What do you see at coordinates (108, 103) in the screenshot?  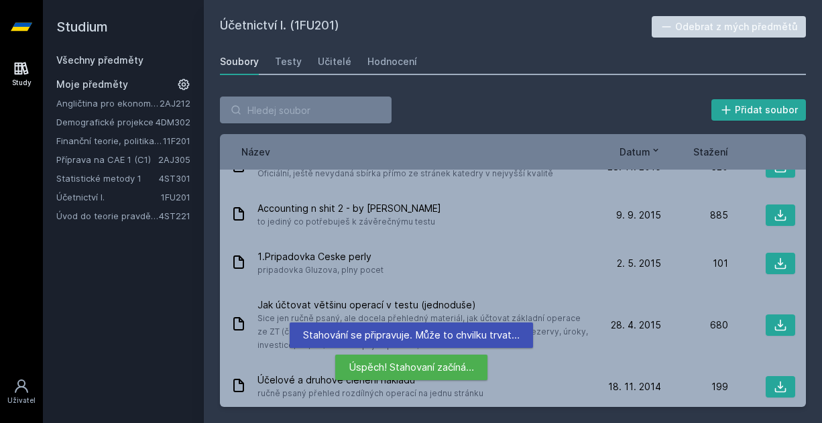 I see `a: Angličtina pro ekonomická studia 2 (B2/C1)` at bounding box center [108, 103].